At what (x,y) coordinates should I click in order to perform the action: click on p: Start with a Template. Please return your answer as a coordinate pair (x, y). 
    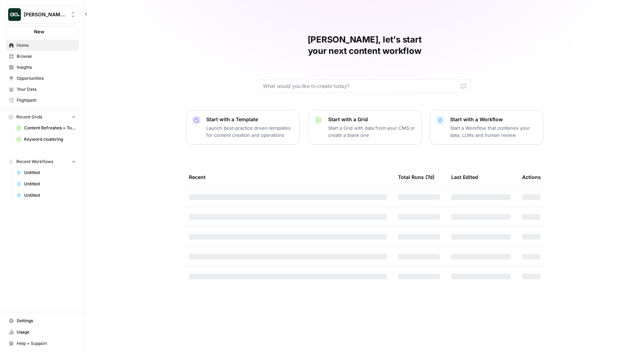
    Looking at the image, I should click on (250, 119).